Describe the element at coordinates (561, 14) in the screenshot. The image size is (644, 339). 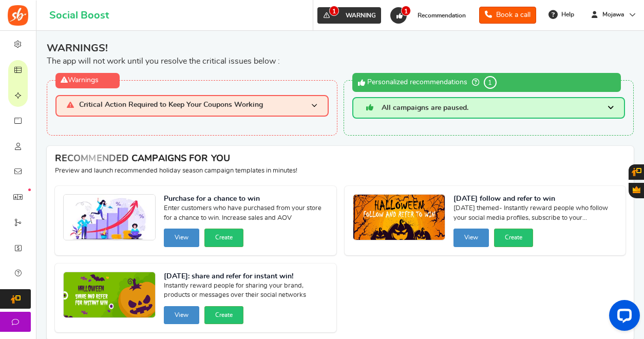
I see `a: Help` at that location.